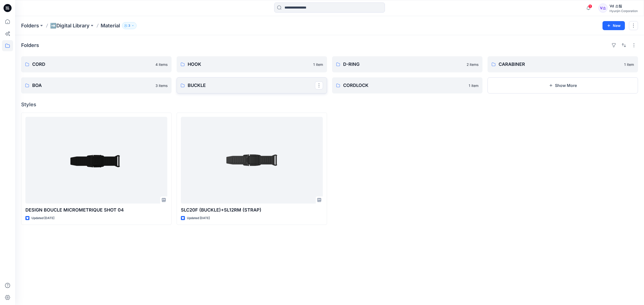  I want to click on span: 1, so click(590, 6).